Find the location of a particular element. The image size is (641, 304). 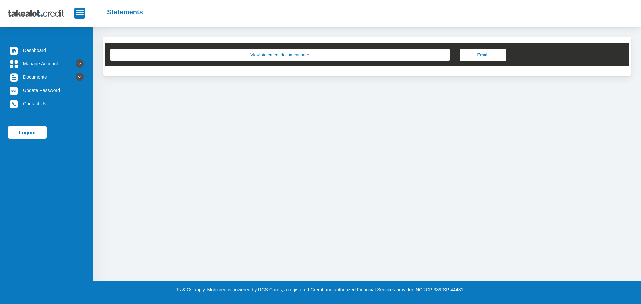

a: Logout is located at coordinates (27, 133).